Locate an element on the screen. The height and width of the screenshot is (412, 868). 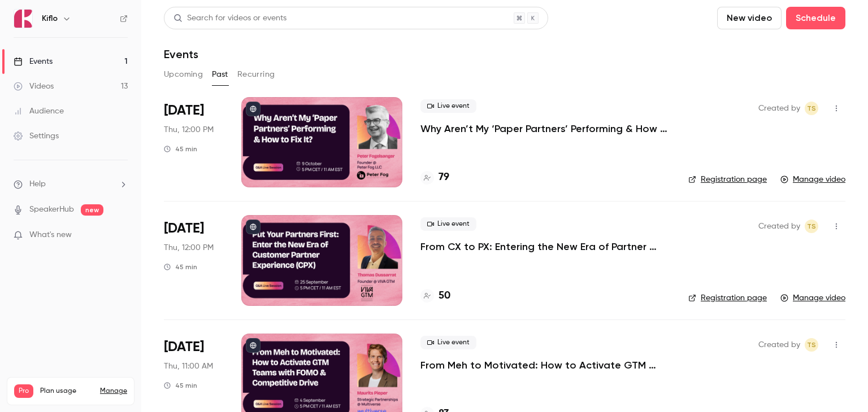
span: Help is located at coordinates (37, 184).